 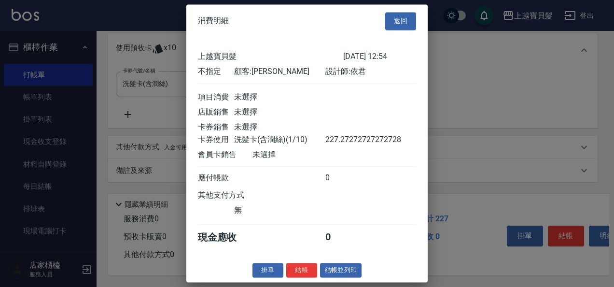 What do you see at coordinates (341, 270) in the screenshot?
I see `button: 結帳並列印` at bounding box center [341, 270].